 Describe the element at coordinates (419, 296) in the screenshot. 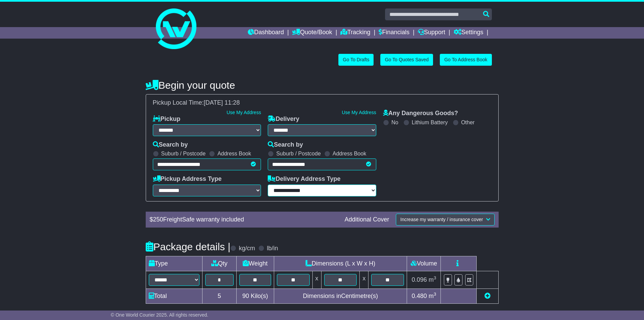

I see `span: 0.480` at that location.